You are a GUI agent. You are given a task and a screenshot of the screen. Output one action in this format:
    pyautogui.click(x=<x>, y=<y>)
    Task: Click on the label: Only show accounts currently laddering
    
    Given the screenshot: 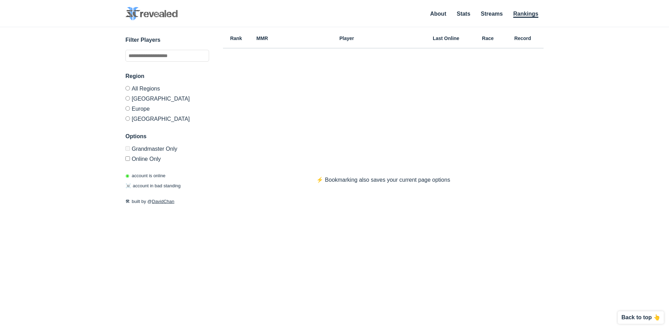 What is the action you would take?
    pyautogui.click(x=167, y=158)
    